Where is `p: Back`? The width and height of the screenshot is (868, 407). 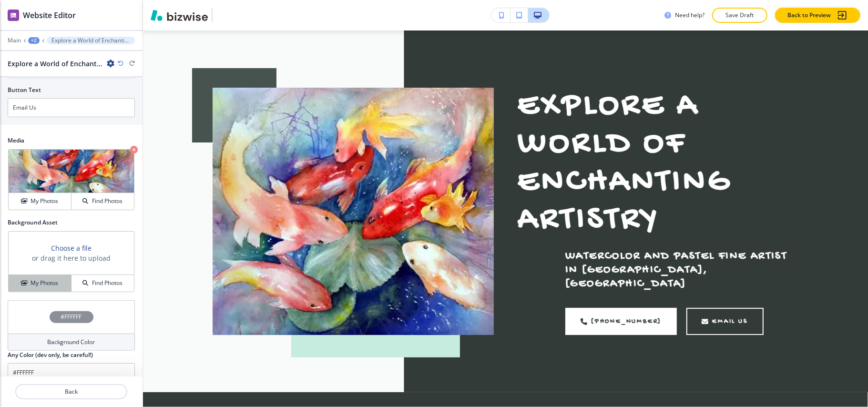
p: Back is located at coordinates (71, 392).